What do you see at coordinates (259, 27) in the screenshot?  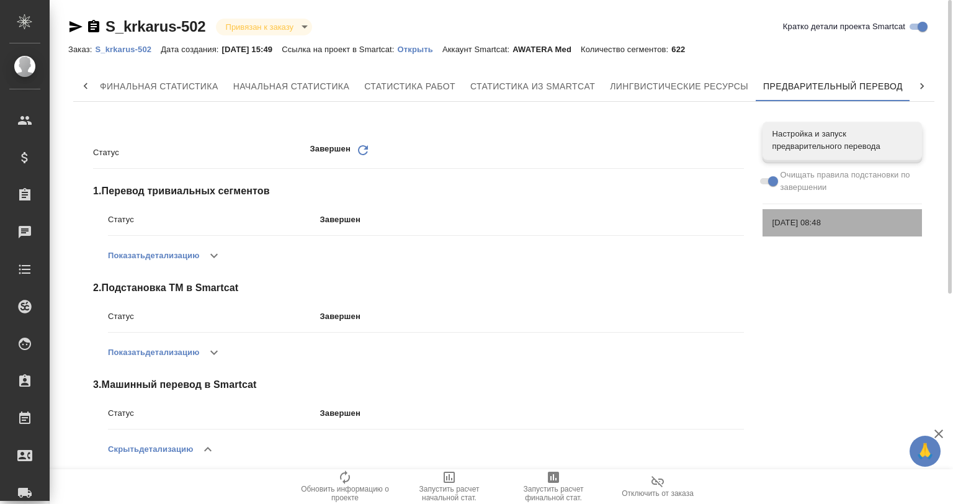 I see `button: Привязан к заказу` at bounding box center [259, 27].